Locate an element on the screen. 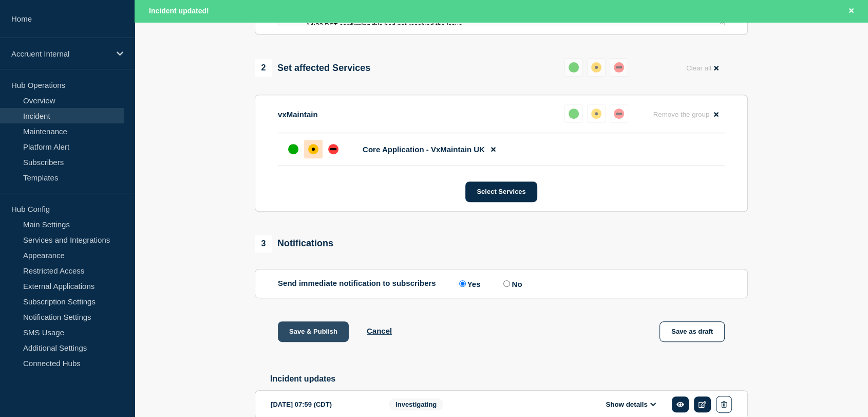 Image resolution: width=868 pixels, height=417 pixels. label: Yes is located at coordinates (468, 283).